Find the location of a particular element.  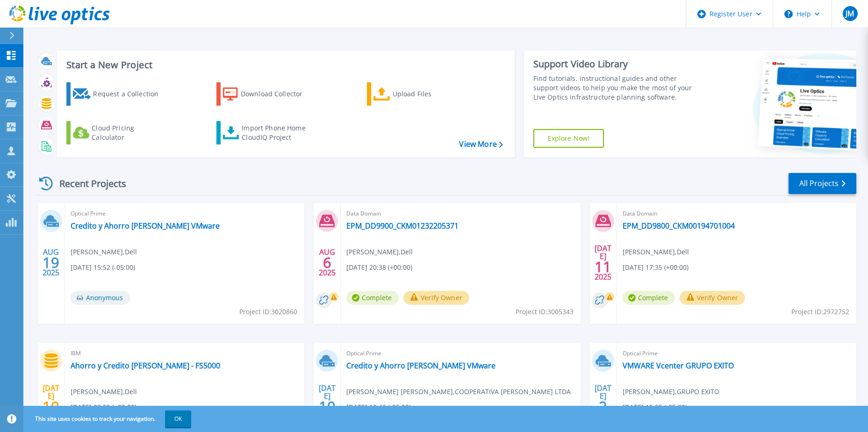

a: View More is located at coordinates (480, 144).